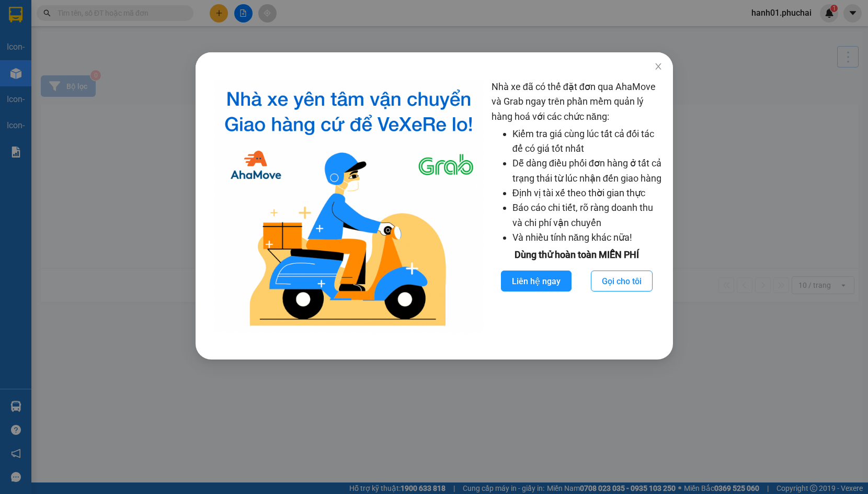  What do you see at coordinates (576, 206) in the screenshot?
I see `div: Nhà xe đã có thể đặt đơn qua AhaMove và Grab ngay trên phần mềm quản lý hàng hoá với các chức năng:` at bounding box center [576, 206].